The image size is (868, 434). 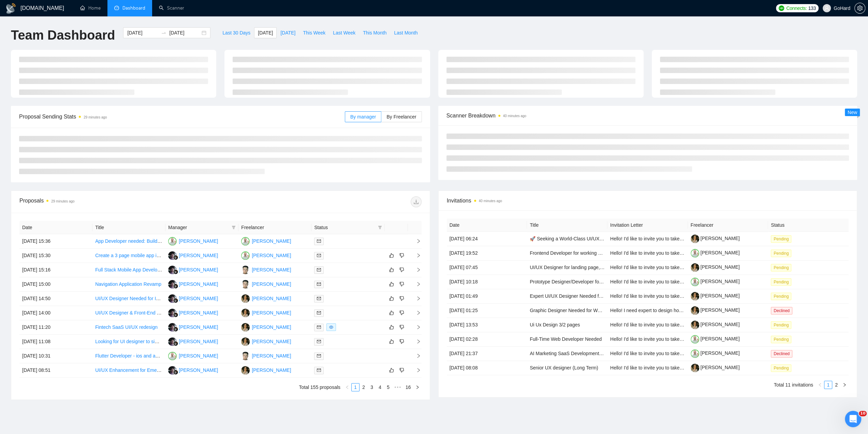 What do you see at coordinates (567, 296) in the screenshot?
I see `td: Expert UI/UX Designer Needed for Figma Projects` at bounding box center [567, 296].